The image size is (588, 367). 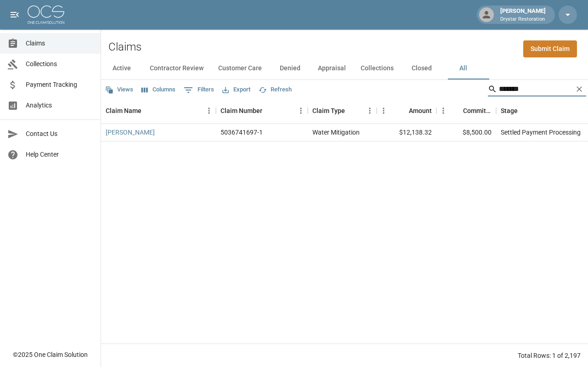 I want to click on div: Stage, so click(x=509, y=111).